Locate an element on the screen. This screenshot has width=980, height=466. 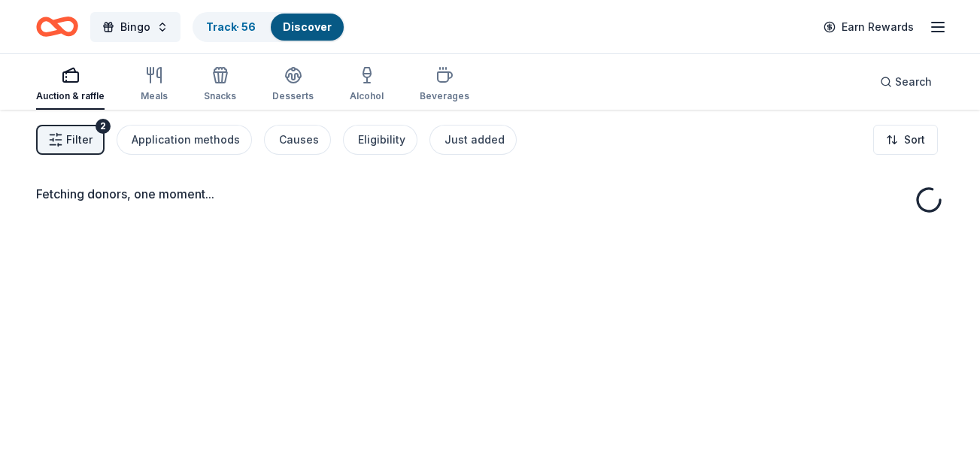
a: Track· 56 is located at coordinates (231, 27).